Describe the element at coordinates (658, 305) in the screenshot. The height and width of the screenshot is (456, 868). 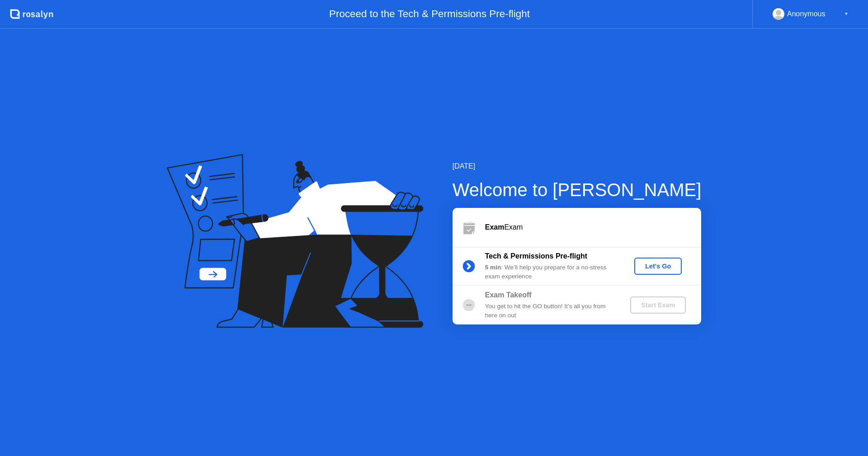
I see `div: Start Exam` at that location.